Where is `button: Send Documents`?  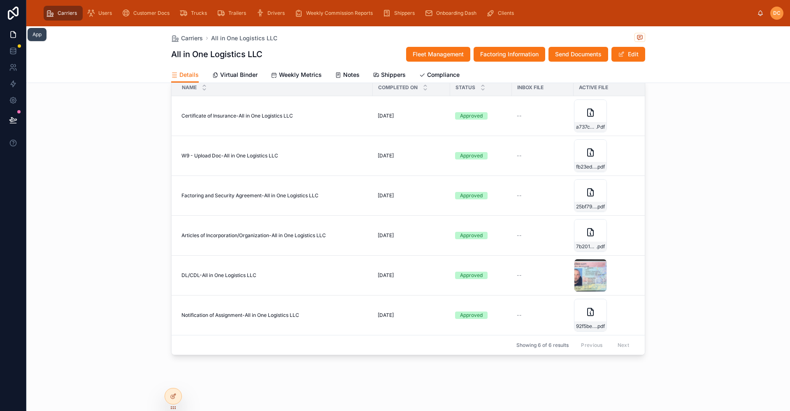
button: Send Documents is located at coordinates (578, 54).